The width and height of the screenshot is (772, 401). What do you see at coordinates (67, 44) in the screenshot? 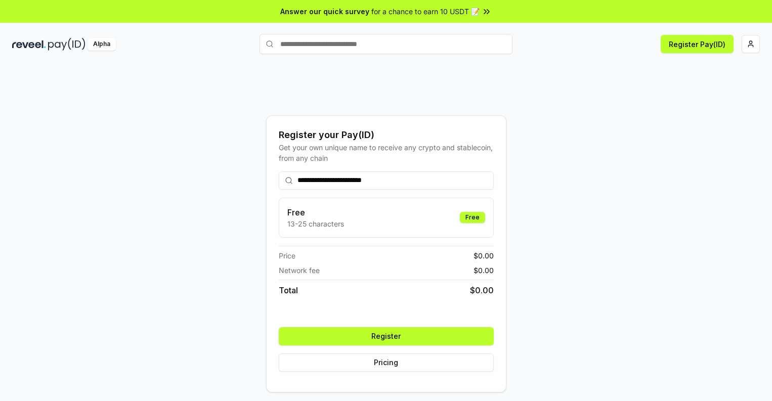
I see `img: pay_id` at bounding box center [67, 44].